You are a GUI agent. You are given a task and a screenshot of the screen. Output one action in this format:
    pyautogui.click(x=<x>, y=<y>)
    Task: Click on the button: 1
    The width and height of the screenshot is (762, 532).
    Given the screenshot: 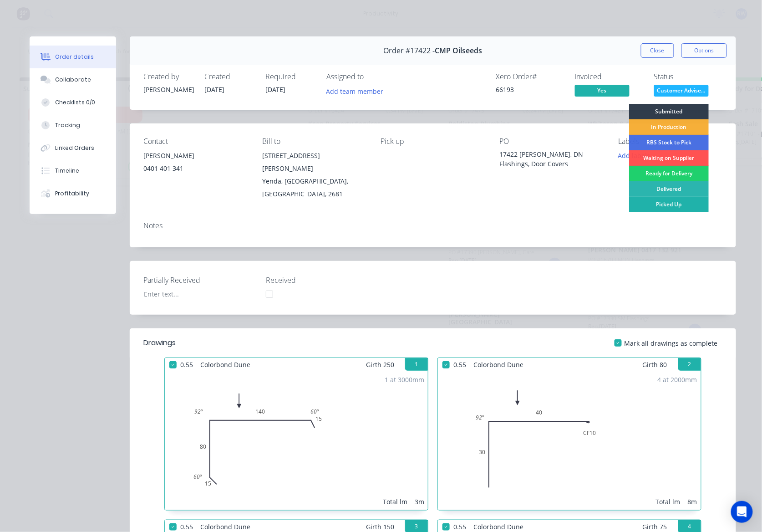 What is the action you would take?
    pyautogui.click(x=416, y=364)
    